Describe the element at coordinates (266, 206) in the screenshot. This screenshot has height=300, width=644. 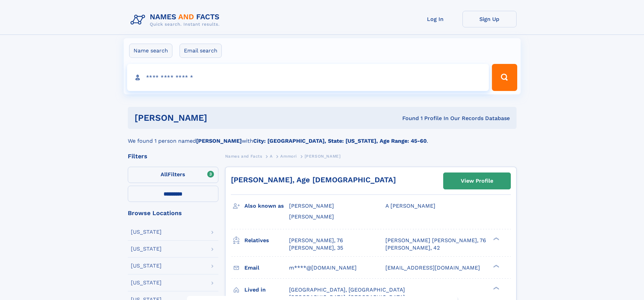
I see `h3: Also known as` at that location.